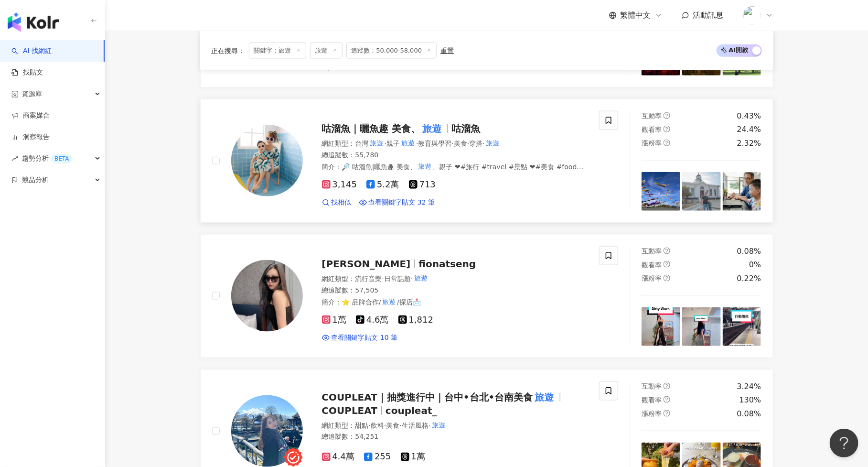  I want to click on span: 日常話題, so click(397, 279).